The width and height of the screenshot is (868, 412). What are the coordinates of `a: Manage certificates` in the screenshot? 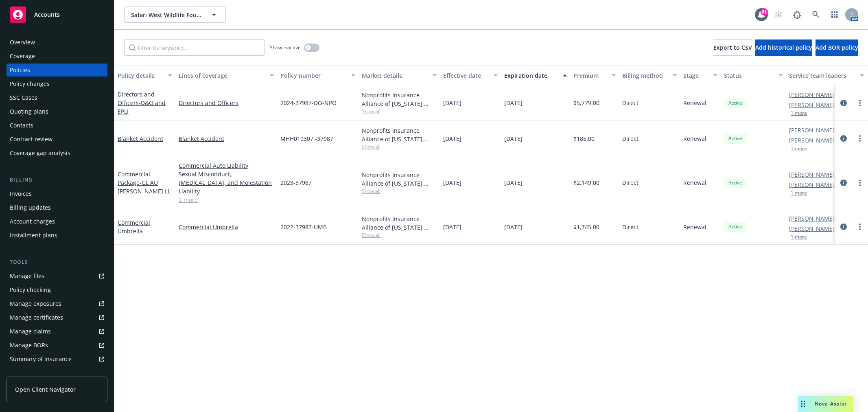 It's located at (57, 318).